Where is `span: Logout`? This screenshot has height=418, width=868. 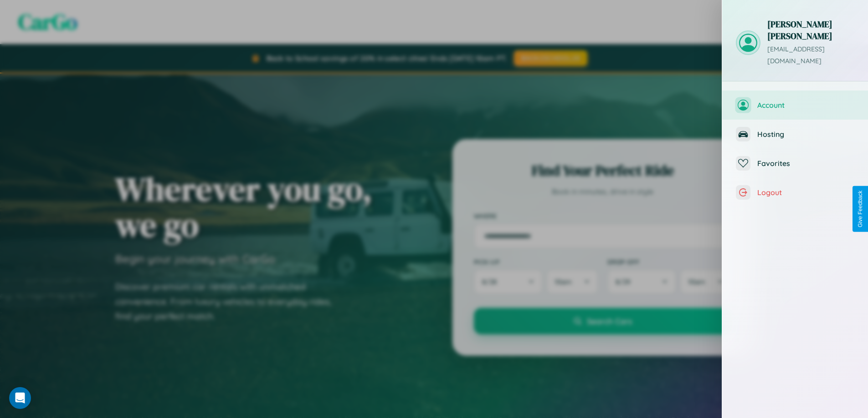
span: Logout is located at coordinates (806, 192).